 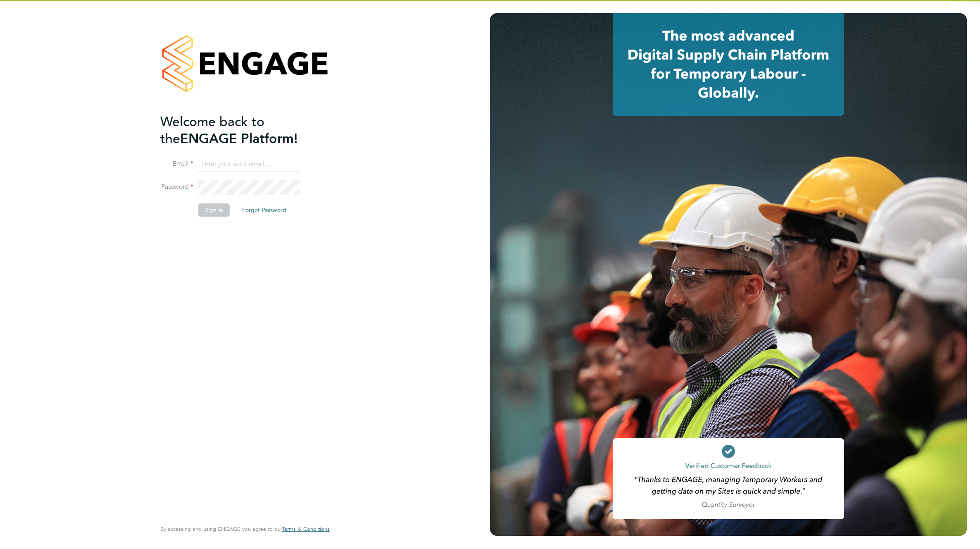 What do you see at coordinates (177, 187) in the screenshot?
I see `label: Password` at bounding box center [177, 187].